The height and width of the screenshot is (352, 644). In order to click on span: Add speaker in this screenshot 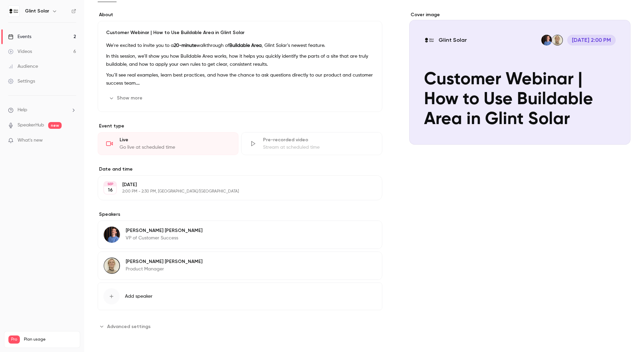, I will do `click(139, 296)`.